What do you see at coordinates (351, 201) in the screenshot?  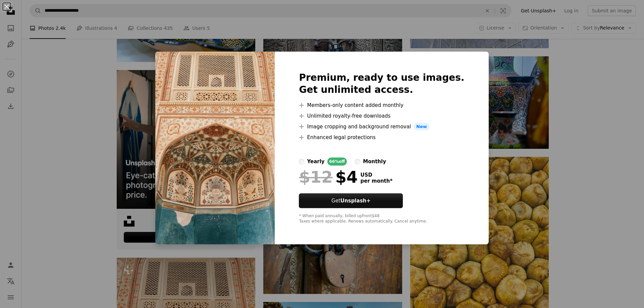 I see `button: GetUnsplash+` at bounding box center [351, 201].